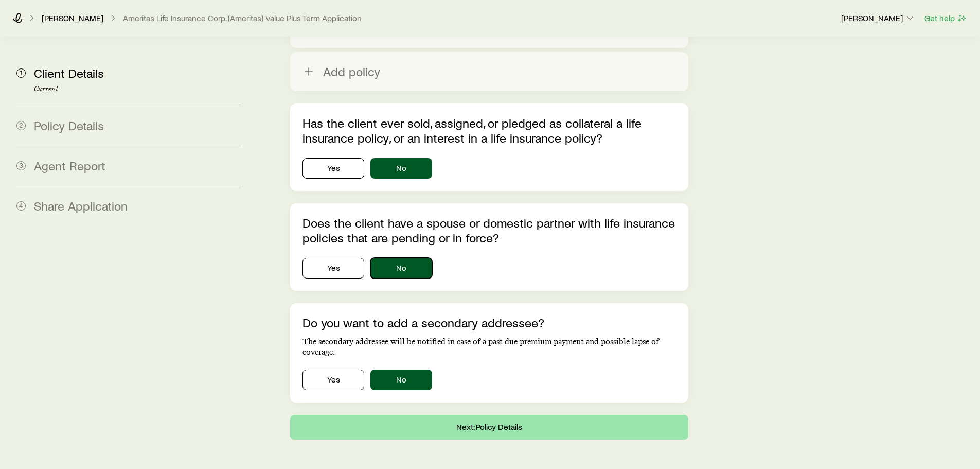 This screenshot has height=469, width=980. I want to click on div: hasSoldLifeInsurance.value, so click(489, 168).